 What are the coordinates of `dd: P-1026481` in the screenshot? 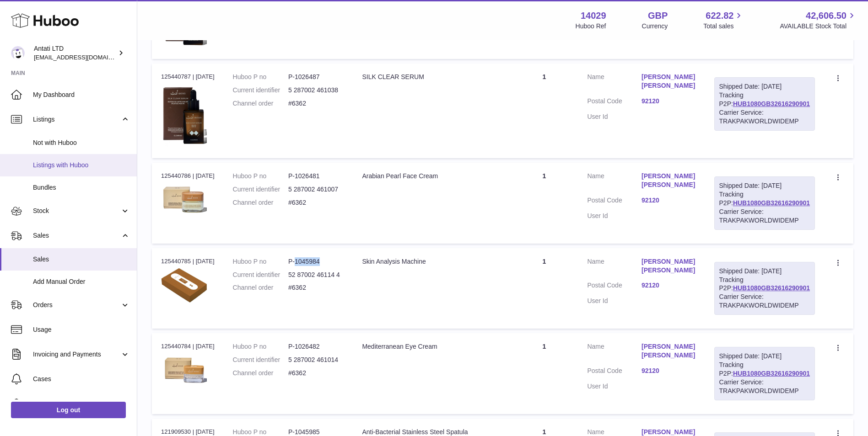 It's located at (316, 176).